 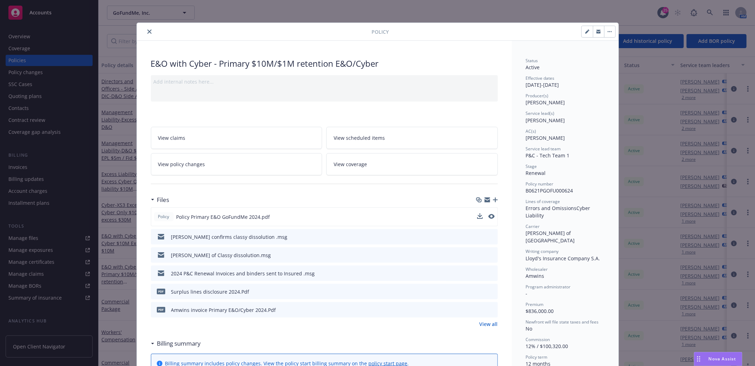 What do you see at coordinates (540, 310) in the screenshot?
I see `span: $836,000.00` at bounding box center [540, 310].